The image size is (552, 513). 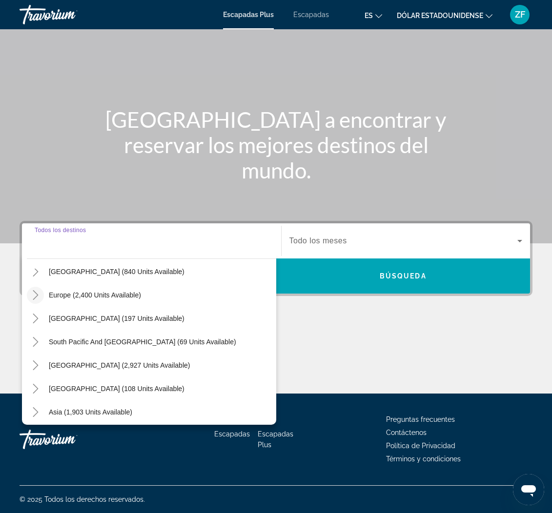 I want to click on a: Política de Privacidad, so click(x=421, y=446).